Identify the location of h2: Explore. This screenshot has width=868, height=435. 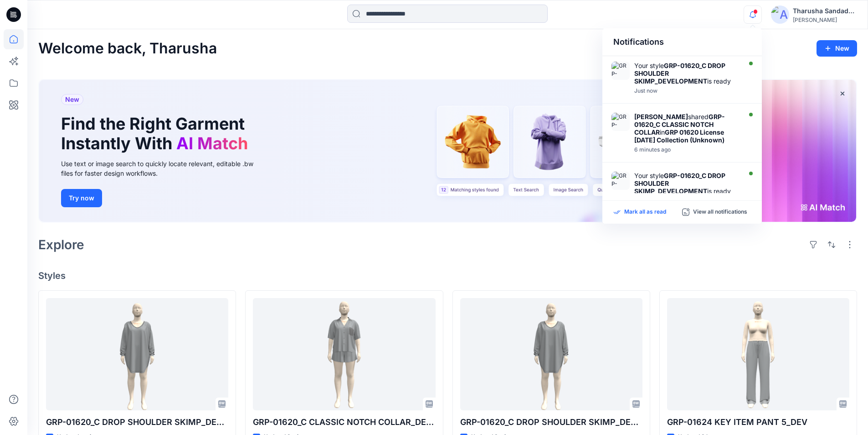
(61, 244).